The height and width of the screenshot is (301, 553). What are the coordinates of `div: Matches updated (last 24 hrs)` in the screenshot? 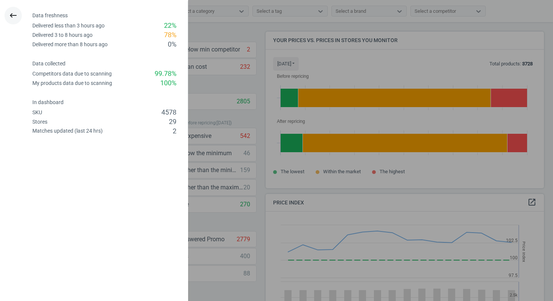 It's located at (67, 131).